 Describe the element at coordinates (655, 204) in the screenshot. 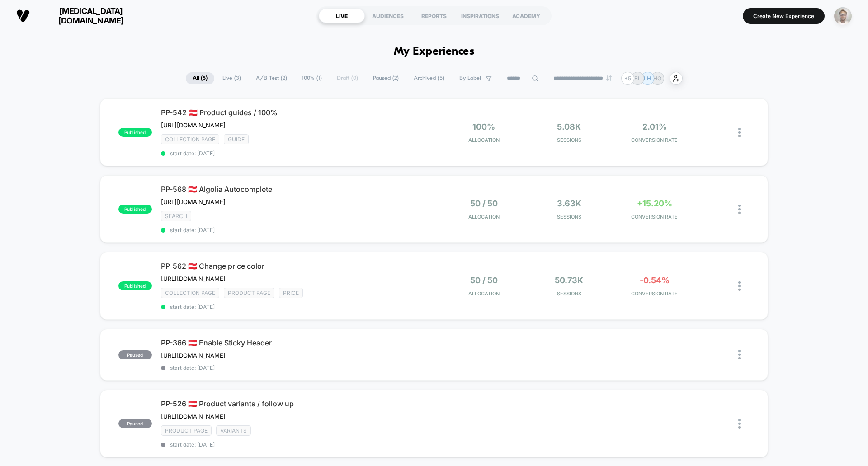

I see `span: +15.20%` at that location.